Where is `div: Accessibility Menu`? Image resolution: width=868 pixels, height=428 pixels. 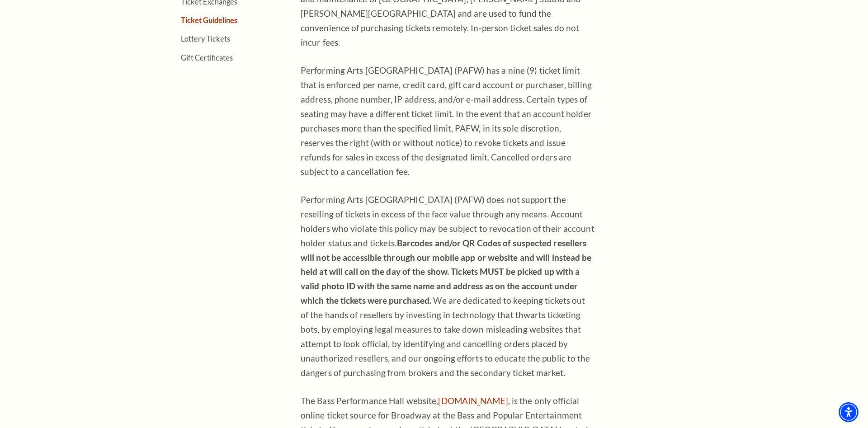
div: Accessibility Menu is located at coordinates (848, 412).